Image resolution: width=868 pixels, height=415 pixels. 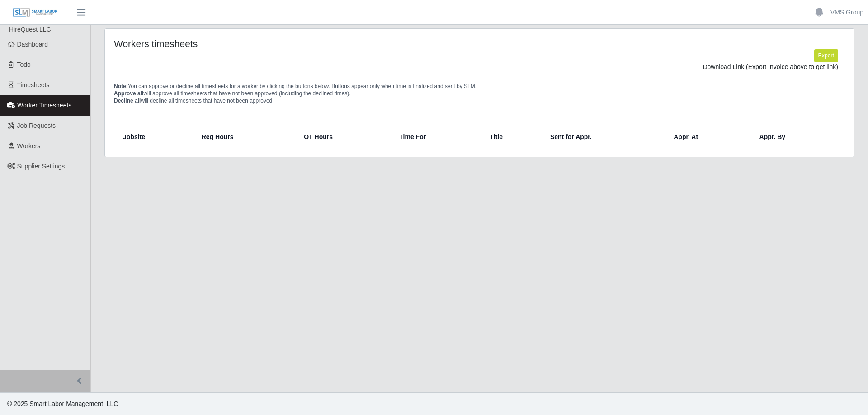 I want to click on th: Reg Hours, so click(x=245, y=137).